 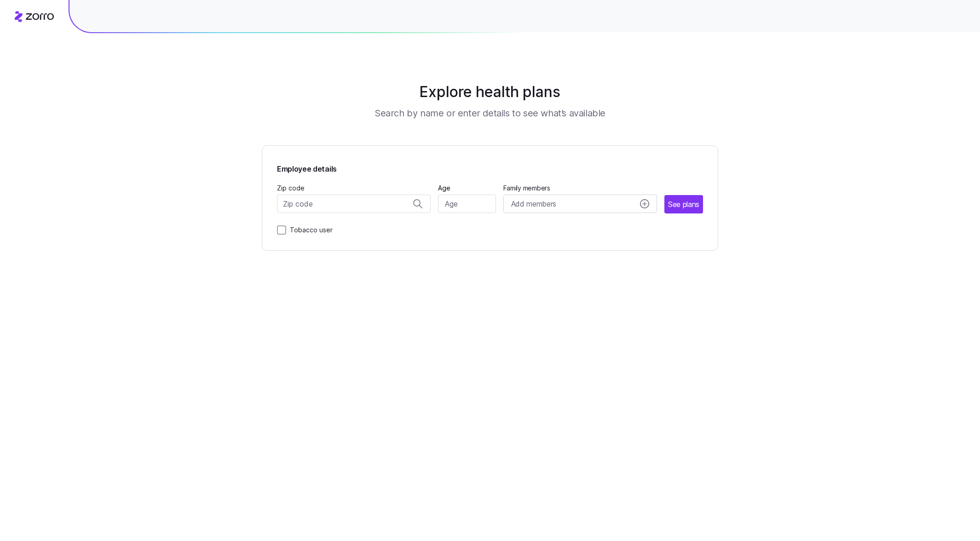 I want to click on h3: Search by name or enter details to see what’s available, so click(x=490, y=113).